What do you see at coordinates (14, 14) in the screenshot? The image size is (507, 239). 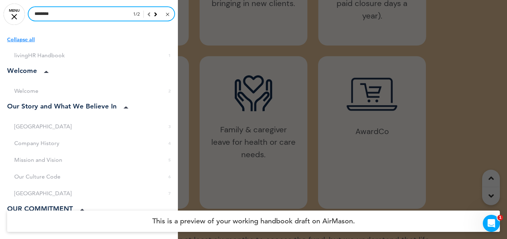 I see `a: MENU` at bounding box center [14, 14].